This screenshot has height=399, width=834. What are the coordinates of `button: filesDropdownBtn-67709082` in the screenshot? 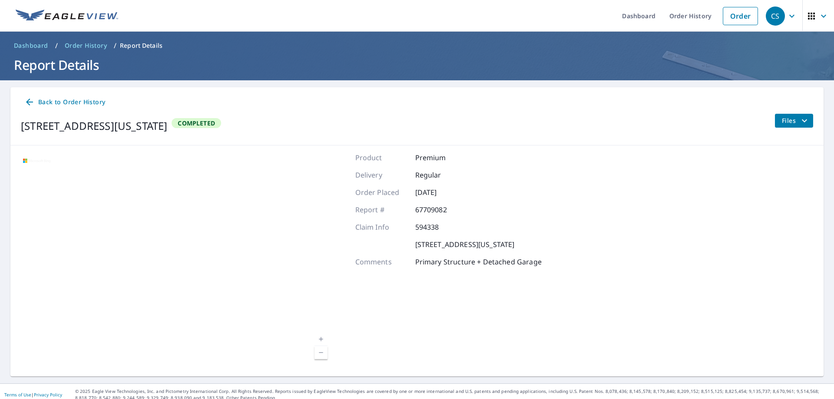 It's located at (794, 121).